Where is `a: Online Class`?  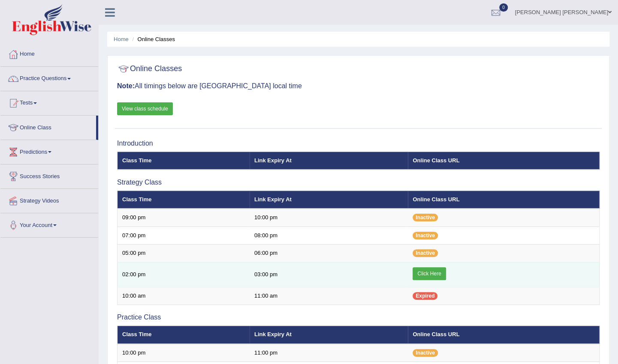
a: Online Class is located at coordinates (48, 126).